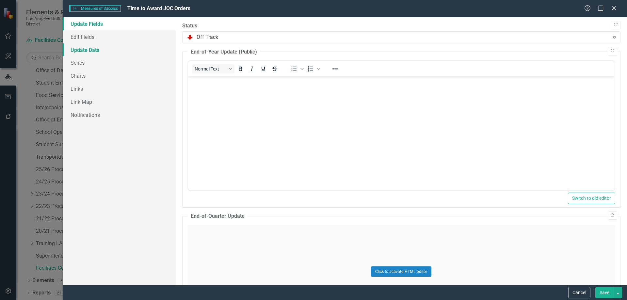 This screenshot has width=627, height=300. What do you see at coordinates (313, 69) in the screenshot?
I see `div: Numbered list` at bounding box center [313, 69].